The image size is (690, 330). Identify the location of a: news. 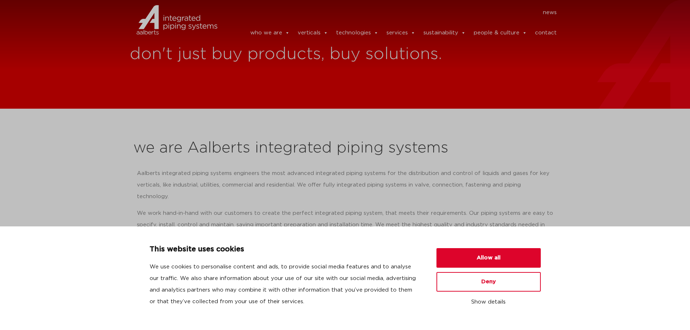
(550, 13).